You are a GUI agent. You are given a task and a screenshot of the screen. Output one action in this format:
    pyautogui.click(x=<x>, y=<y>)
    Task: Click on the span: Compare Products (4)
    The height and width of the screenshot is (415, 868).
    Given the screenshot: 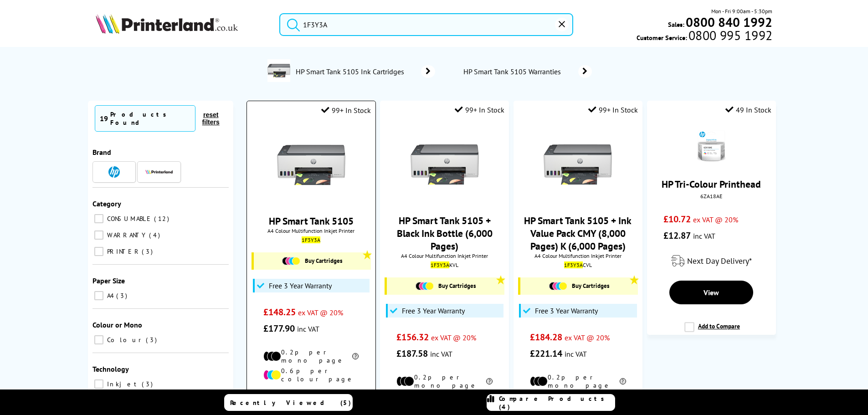 What is the action you would take?
    pyautogui.click(x=557, y=403)
    